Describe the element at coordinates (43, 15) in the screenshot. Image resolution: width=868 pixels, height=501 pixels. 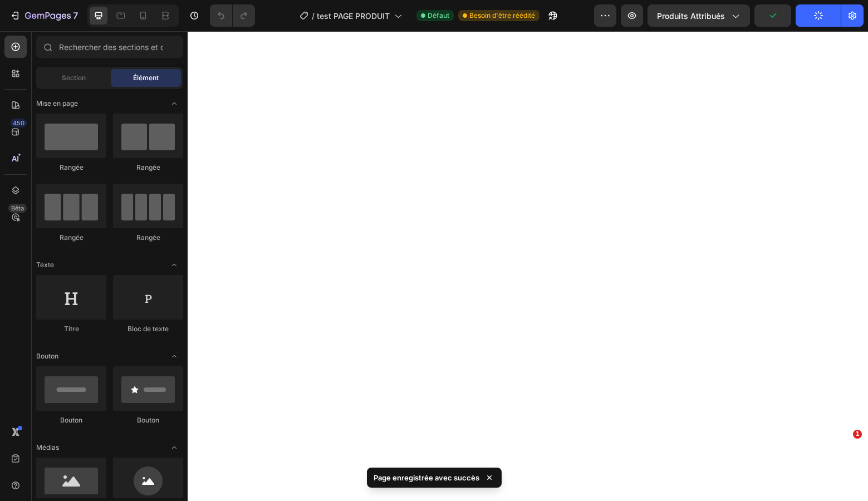
I see `button: 7` at that location.